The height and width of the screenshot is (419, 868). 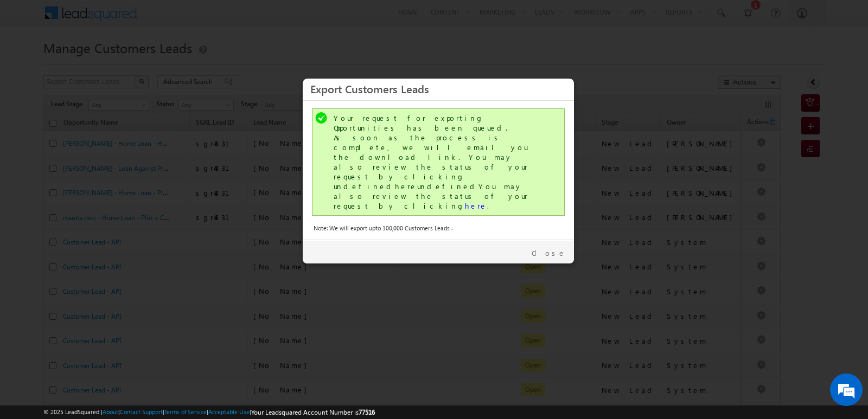 What do you see at coordinates (549, 253) in the screenshot?
I see `a: Close` at bounding box center [549, 253].